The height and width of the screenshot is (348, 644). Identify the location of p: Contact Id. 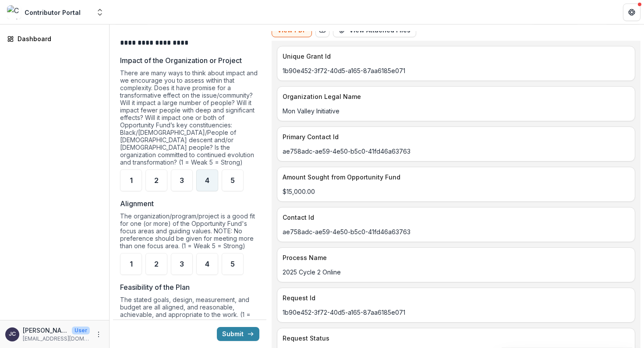
(454, 217).